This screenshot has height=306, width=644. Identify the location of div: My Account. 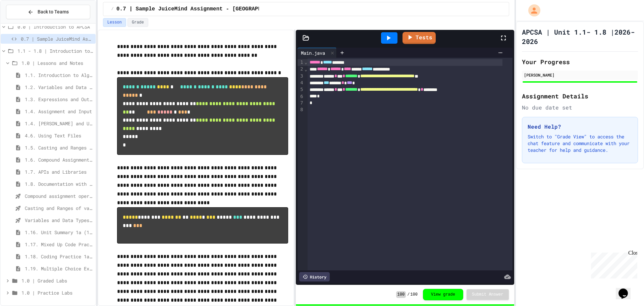
(532, 11).